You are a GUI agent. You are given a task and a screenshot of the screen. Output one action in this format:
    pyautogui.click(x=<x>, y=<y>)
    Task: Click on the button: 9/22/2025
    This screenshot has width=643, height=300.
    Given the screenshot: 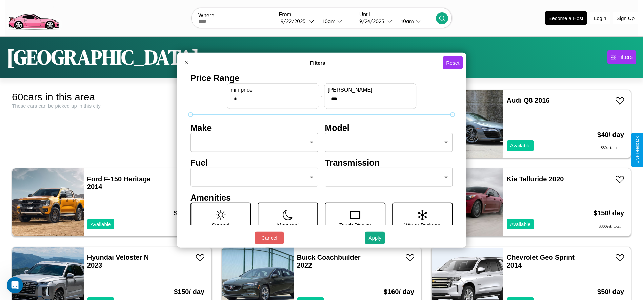 What is the action you would take?
    pyautogui.click(x=297, y=21)
    